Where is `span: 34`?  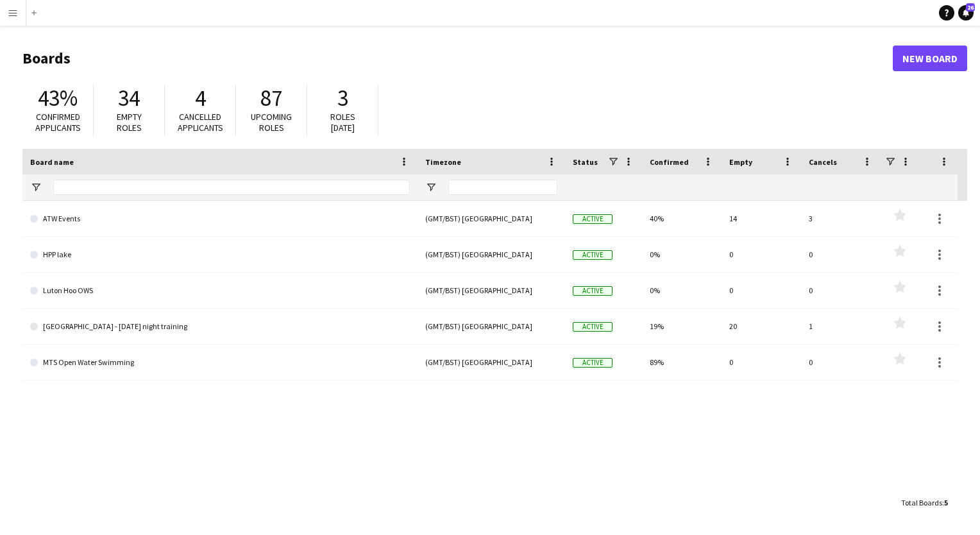 span: 34 is located at coordinates (129, 98).